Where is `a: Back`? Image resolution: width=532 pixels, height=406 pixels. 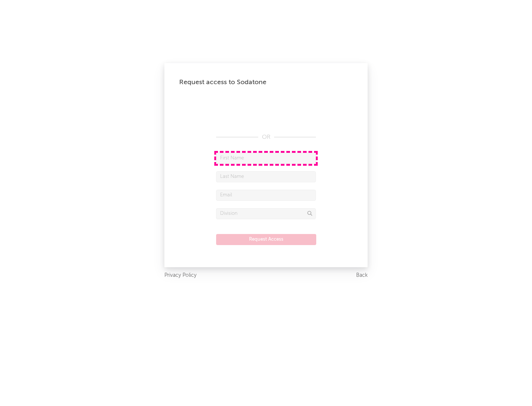 a: Back is located at coordinates (362, 276).